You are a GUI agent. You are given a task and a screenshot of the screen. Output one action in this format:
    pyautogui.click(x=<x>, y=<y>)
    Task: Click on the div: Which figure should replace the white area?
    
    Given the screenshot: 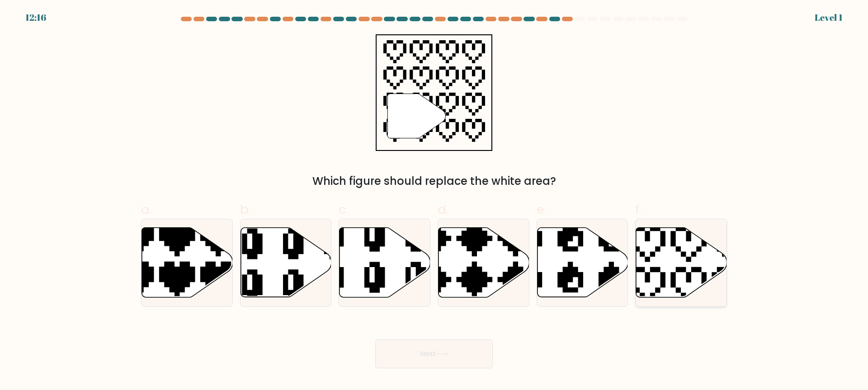 What is the action you would take?
    pyautogui.click(x=434, y=181)
    